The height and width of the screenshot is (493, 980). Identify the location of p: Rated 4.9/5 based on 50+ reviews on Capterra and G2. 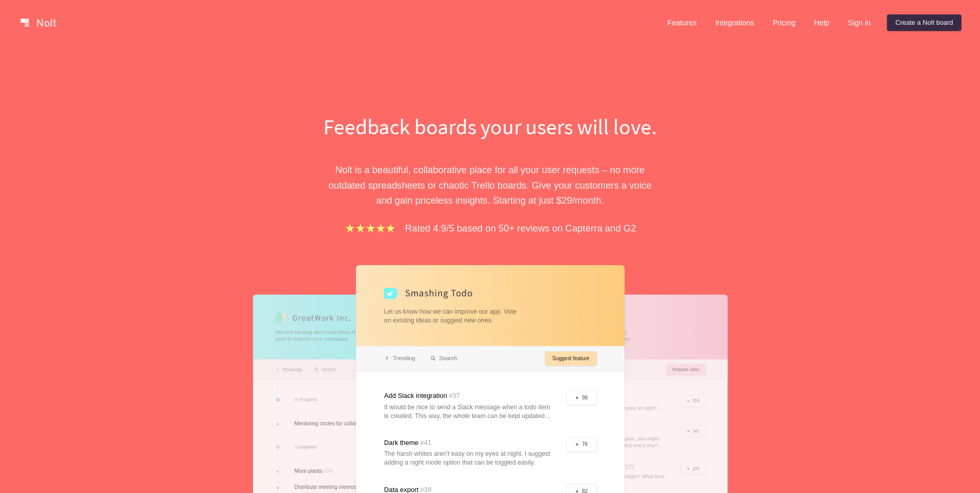
(521, 228).